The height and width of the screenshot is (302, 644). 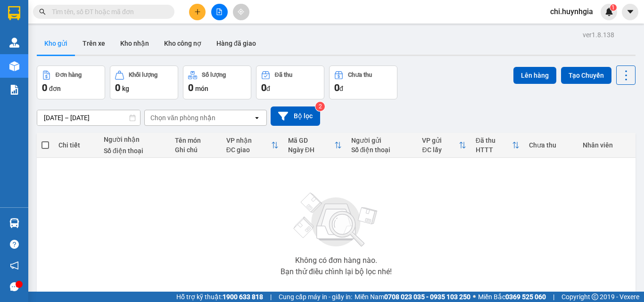 I want to click on span: Miền Nam, so click(x=413, y=297).